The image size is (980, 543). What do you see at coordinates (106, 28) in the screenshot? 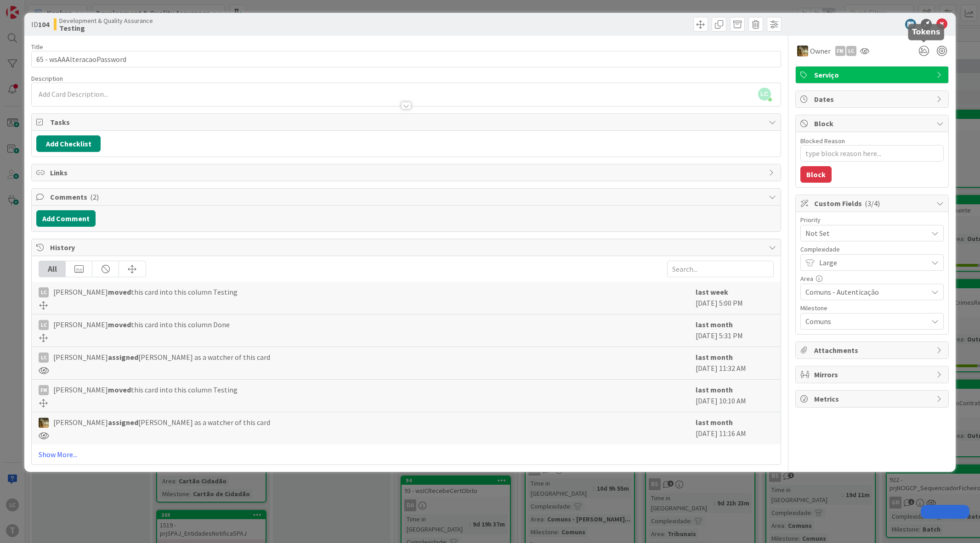
I see `b: Testing` at bounding box center [106, 28].